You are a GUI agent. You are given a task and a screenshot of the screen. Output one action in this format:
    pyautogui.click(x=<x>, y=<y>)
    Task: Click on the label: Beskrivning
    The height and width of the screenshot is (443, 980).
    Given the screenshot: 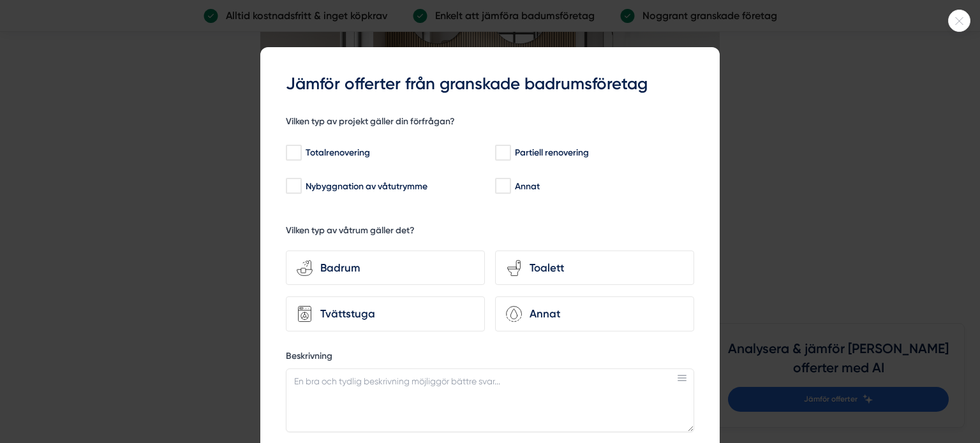 What is the action you would take?
    pyautogui.click(x=490, y=358)
    